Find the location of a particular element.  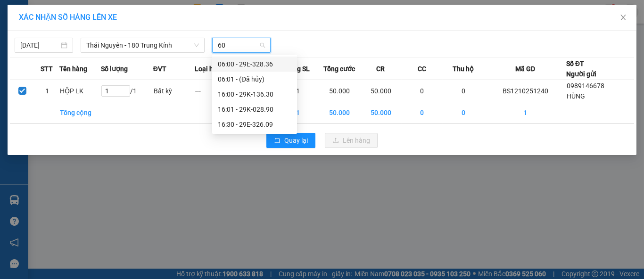

td: Bất kỳ is located at coordinates (174, 91).